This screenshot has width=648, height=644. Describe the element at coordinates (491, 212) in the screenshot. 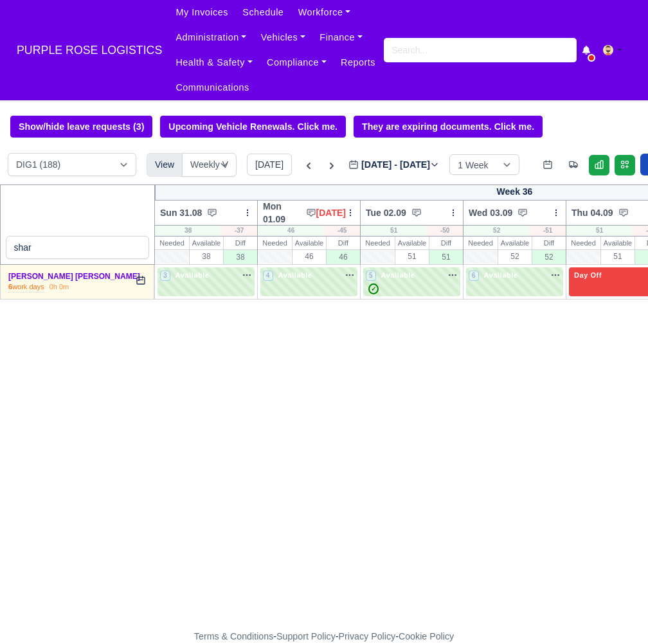

I see `span: Wed 03.09` at that location.